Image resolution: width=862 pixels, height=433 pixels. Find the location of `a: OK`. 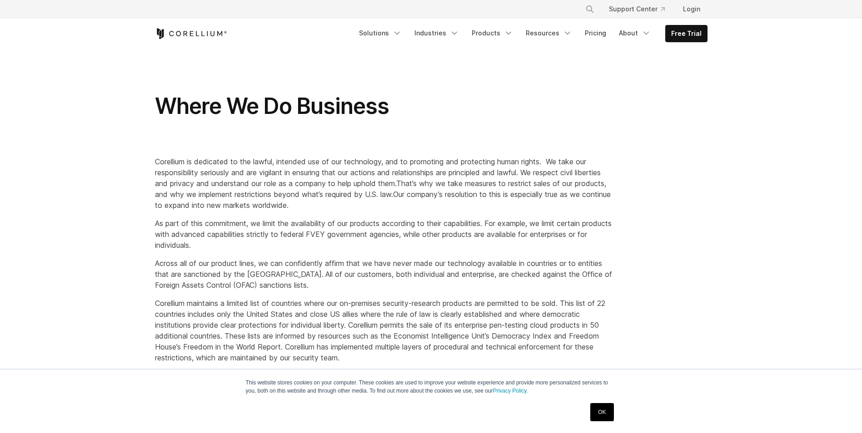

a: OK is located at coordinates (601, 412).